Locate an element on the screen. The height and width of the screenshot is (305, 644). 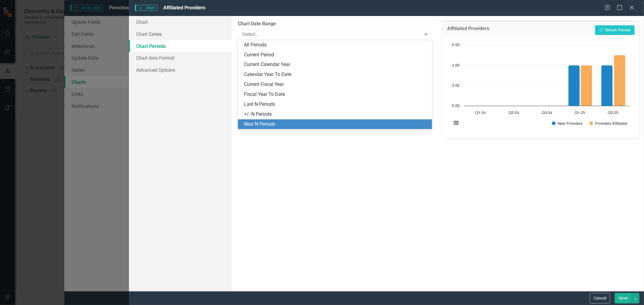
text: Q2-24 is located at coordinates (514, 113).